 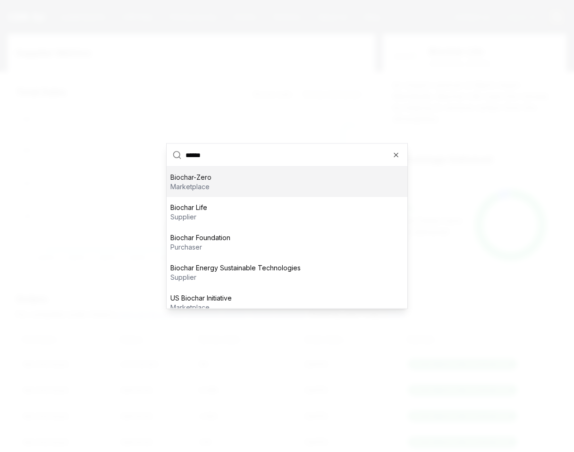 I want to click on p: Biochar Foundation, so click(x=200, y=238).